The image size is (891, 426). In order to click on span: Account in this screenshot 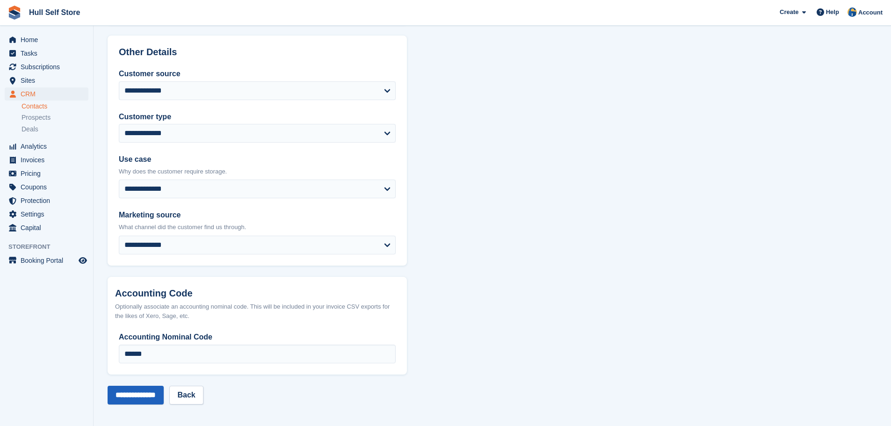, I will do `click(871, 13)`.